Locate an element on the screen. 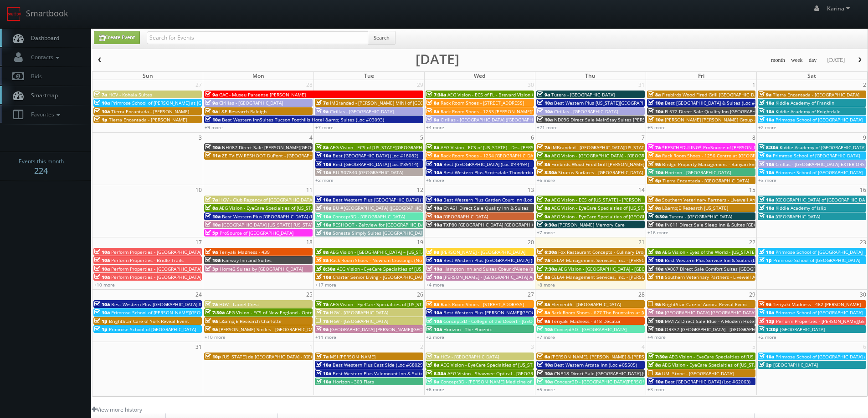 Image resolution: width=868 pixels, height=418 pixels. span: Smartmap is located at coordinates (42, 95).